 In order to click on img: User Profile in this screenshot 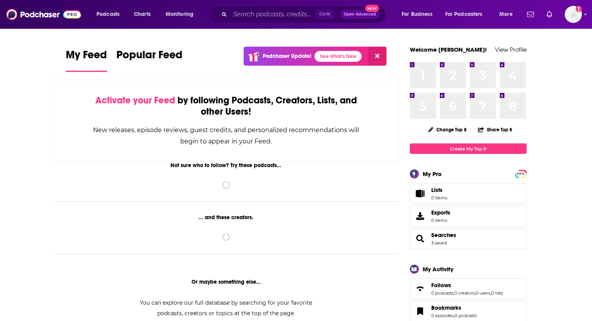, I will do `click(573, 14)`.